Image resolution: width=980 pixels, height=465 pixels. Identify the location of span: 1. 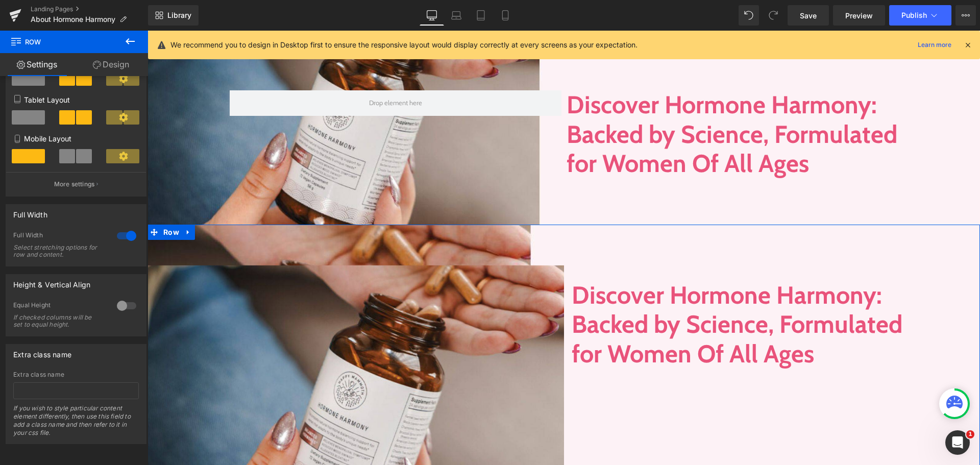
(970, 435).